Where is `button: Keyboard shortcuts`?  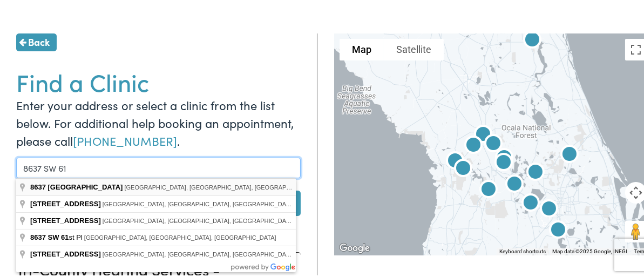
button: Keyboard shortcuts is located at coordinates (522, 250).